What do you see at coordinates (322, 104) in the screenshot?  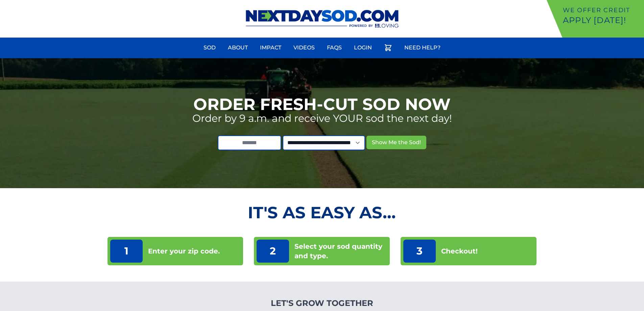 I see `h1: Order Fresh-Cut Sod Now` at bounding box center [322, 104].